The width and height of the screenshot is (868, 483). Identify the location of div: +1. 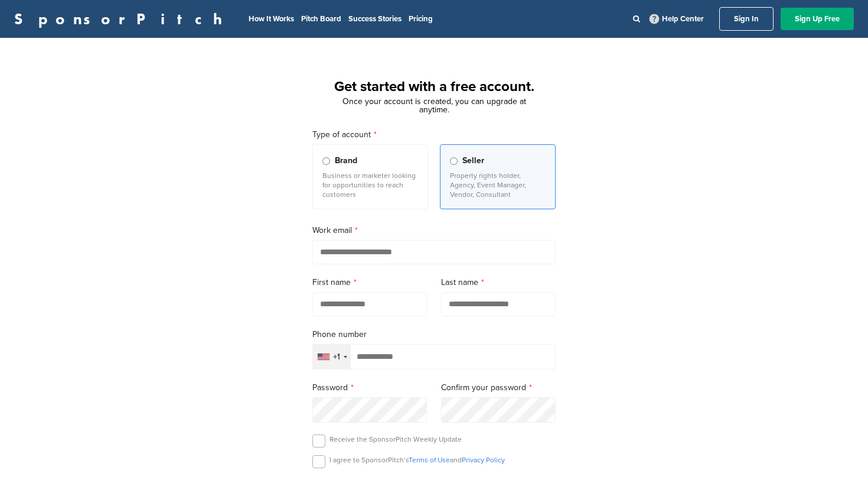
(336, 357).